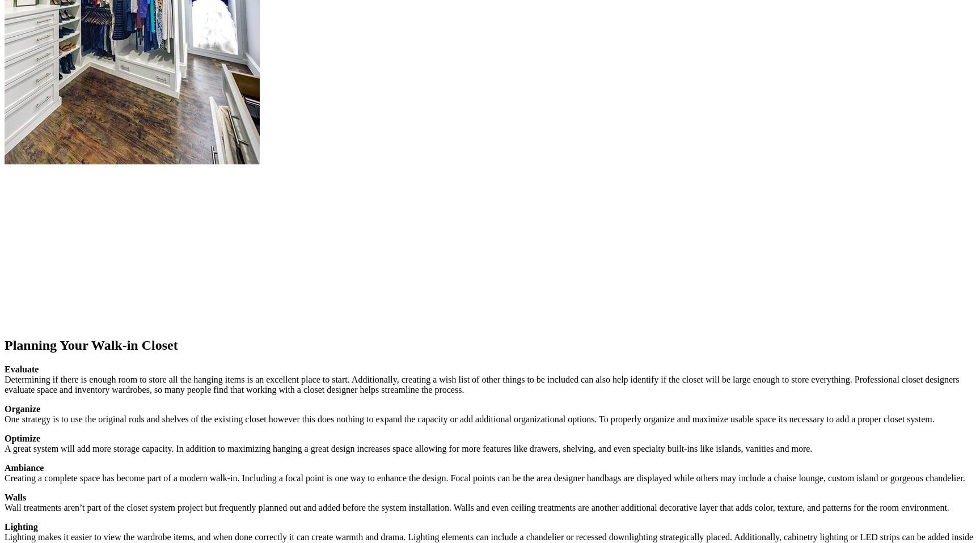  What do you see at coordinates (21, 369) in the screenshot?
I see `strong: Evaluate` at bounding box center [21, 369].